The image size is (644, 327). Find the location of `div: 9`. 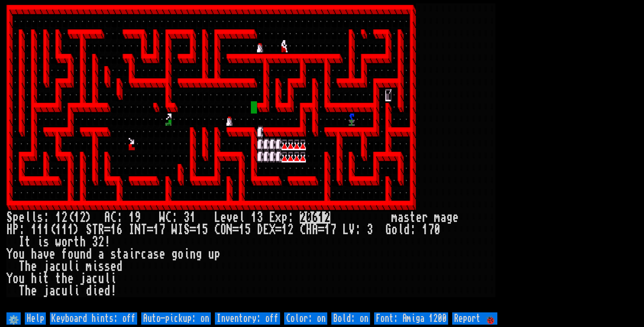

div: 9 is located at coordinates (138, 217).